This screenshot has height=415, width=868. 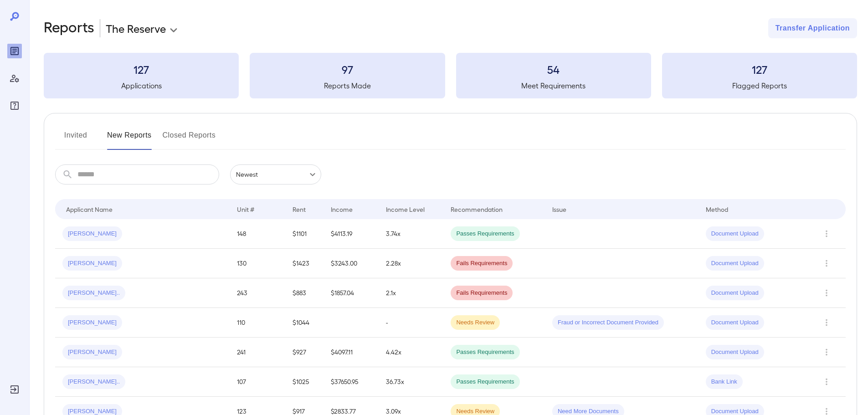 What do you see at coordinates (15, 79) in the screenshot?
I see `div: Manage Users` at bounding box center [15, 79].